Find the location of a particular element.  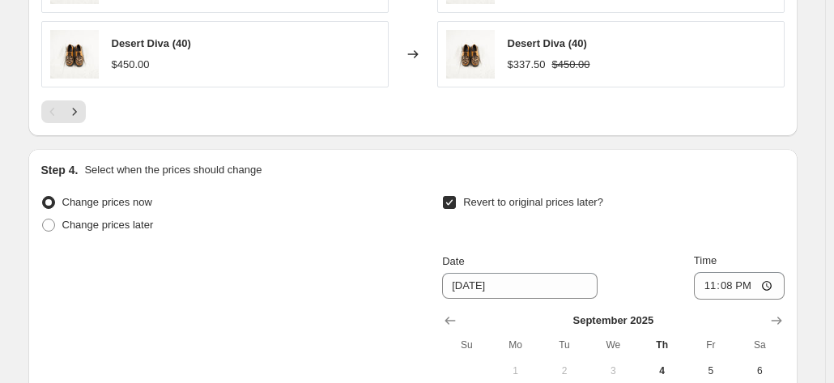

span: 6 is located at coordinates (759, 371).